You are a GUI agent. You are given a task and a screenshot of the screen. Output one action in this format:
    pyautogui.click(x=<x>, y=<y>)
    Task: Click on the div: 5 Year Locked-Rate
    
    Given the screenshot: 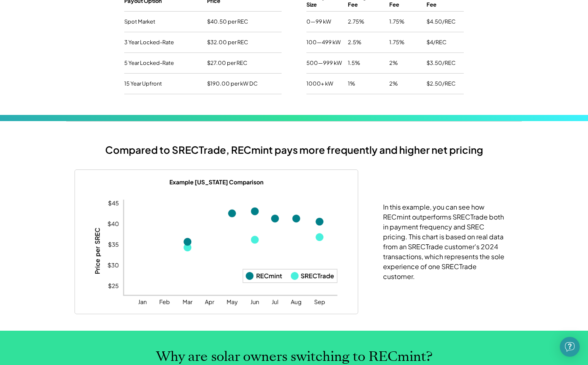 What is the action you would take?
    pyautogui.click(x=149, y=63)
    